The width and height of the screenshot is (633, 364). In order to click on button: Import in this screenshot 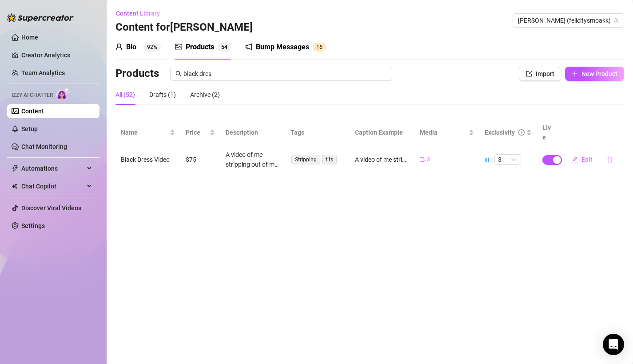, I will do `click(540, 73)`.